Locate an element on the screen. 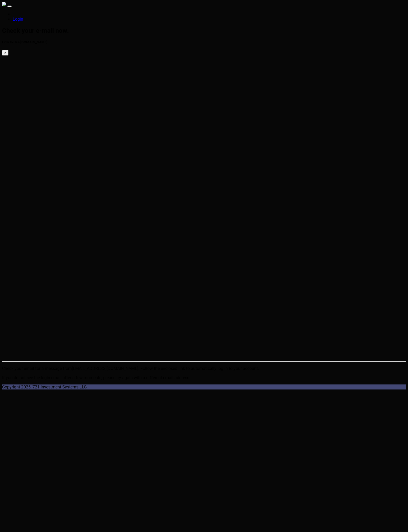 The height and width of the screenshot is (532, 408). h2: Check your e-mail now. is located at coordinates (204, 30).